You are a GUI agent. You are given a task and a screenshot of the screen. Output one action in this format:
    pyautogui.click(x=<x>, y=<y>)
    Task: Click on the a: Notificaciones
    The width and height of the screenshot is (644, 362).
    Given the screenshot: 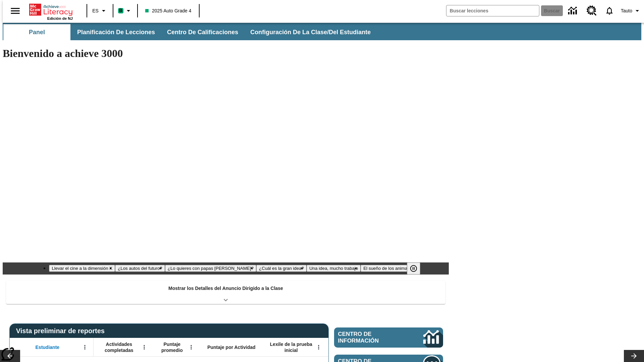 What is the action you would take?
    pyautogui.click(x=610, y=11)
    